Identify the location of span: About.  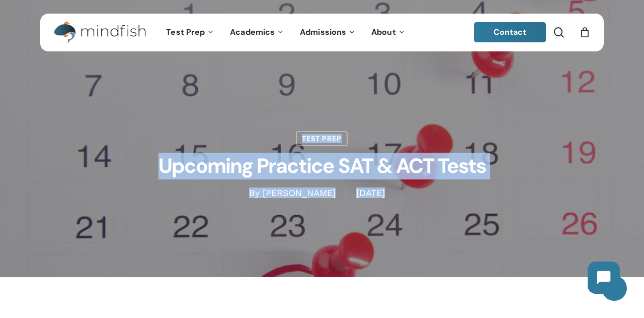
(383, 32).